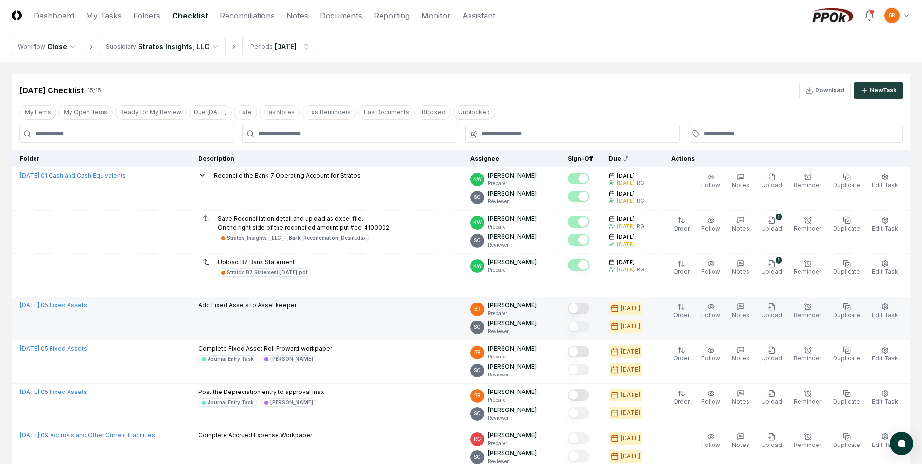 The height and width of the screenshot is (464, 922). What do you see at coordinates (102, 158) in the screenshot?
I see `th: Folder` at bounding box center [102, 158].